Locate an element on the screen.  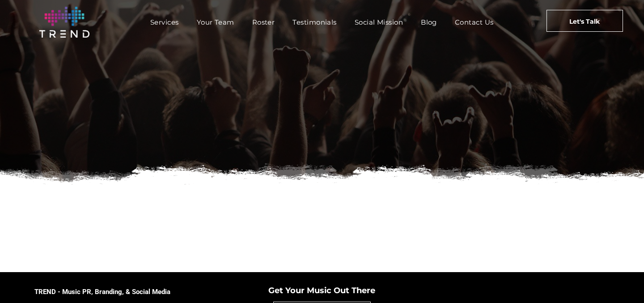
img: logo is located at coordinates (65, 22).